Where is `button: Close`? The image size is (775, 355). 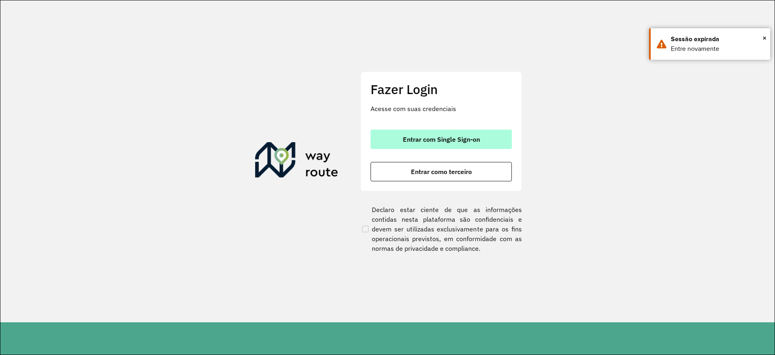 button: Close is located at coordinates (764, 38).